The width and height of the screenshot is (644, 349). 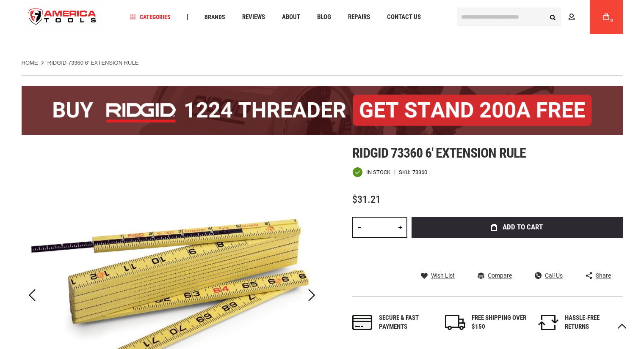 What do you see at coordinates (437, 276) in the screenshot?
I see `a: Wish List` at bounding box center [437, 276].